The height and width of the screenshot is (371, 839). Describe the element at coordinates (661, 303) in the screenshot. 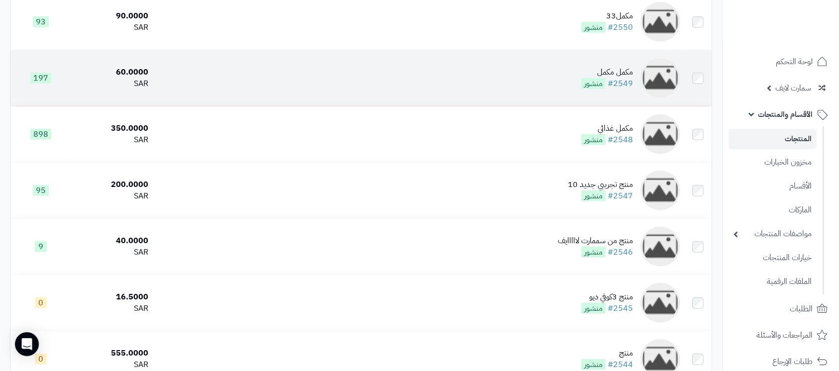

I see `img: منتج 3كوفي ديو` at that location.